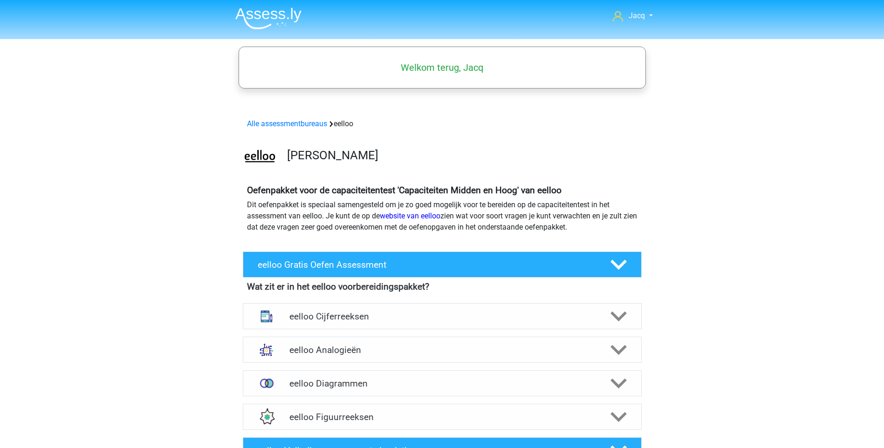 The image size is (884, 448). I want to click on h4: eelloo Diagrammen, so click(442, 384).